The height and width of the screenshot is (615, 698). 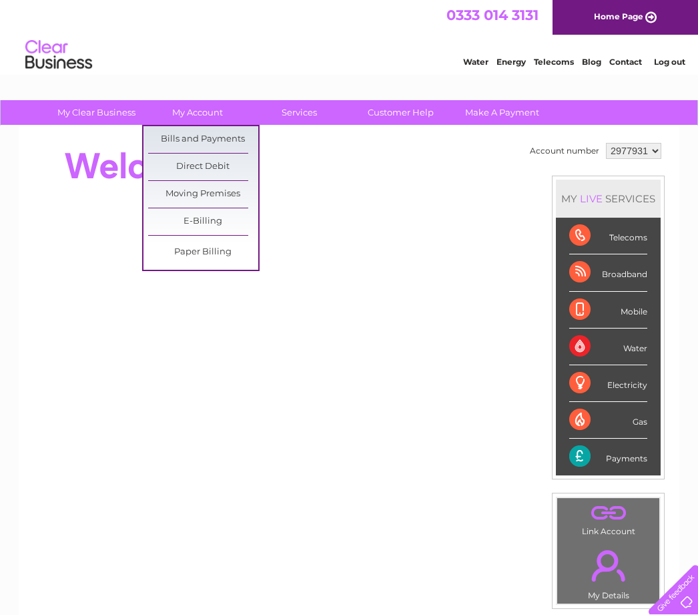 What do you see at coordinates (608, 420) in the screenshot?
I see `div: Gas` at bounding box center [608, 420].